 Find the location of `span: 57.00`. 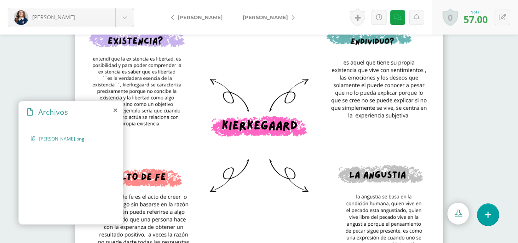

span: 57.00 is located at coordinates (476, 19).